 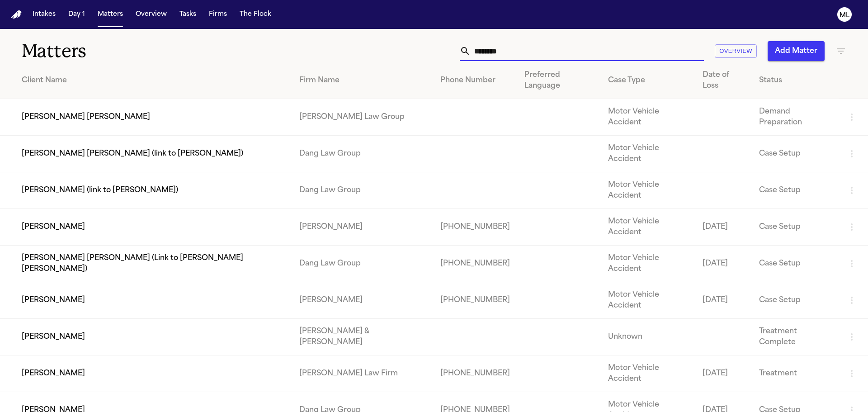 What do you see at coordinates (796, 51) in the screenshot?
I see `button: Add Matter` at bounding box center [796, 51].